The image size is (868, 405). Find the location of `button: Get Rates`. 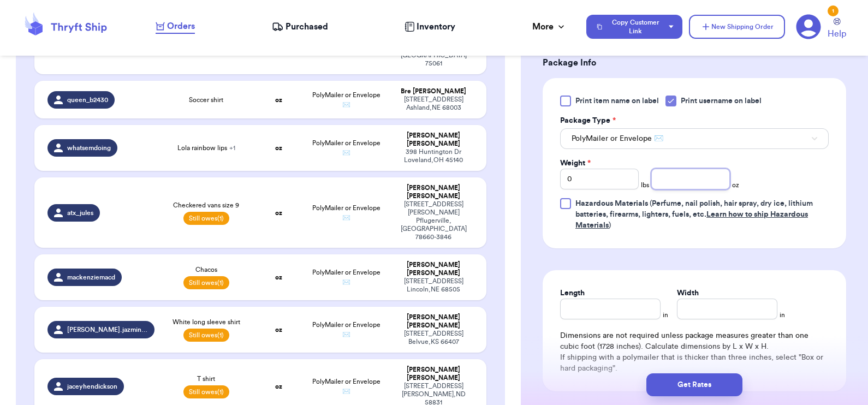

button: Get Rates is located at coordinates (694, 385).